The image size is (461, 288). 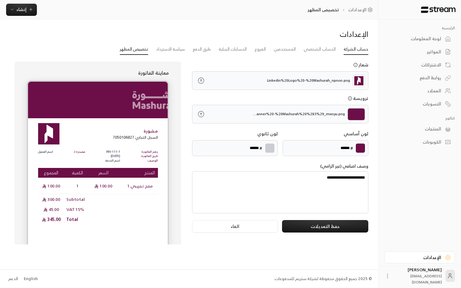 I want to click on p: وصف اضافي (غير الزامي), so click(x=280, y=166).